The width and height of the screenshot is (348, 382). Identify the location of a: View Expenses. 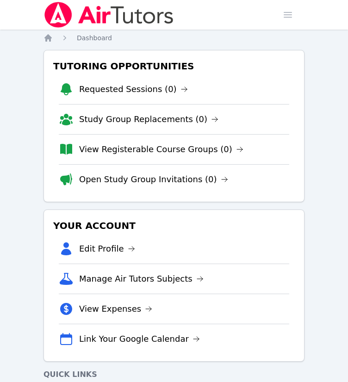
(116, 309).